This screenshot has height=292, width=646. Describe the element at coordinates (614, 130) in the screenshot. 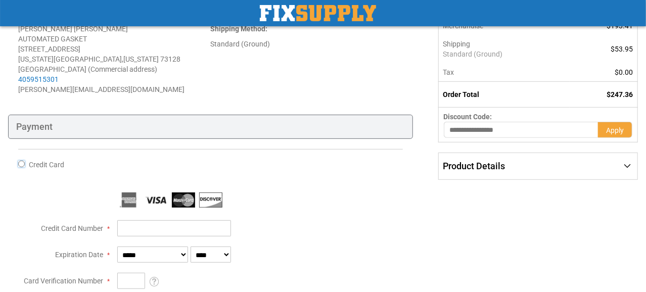

I see `span: Apply` at that location.